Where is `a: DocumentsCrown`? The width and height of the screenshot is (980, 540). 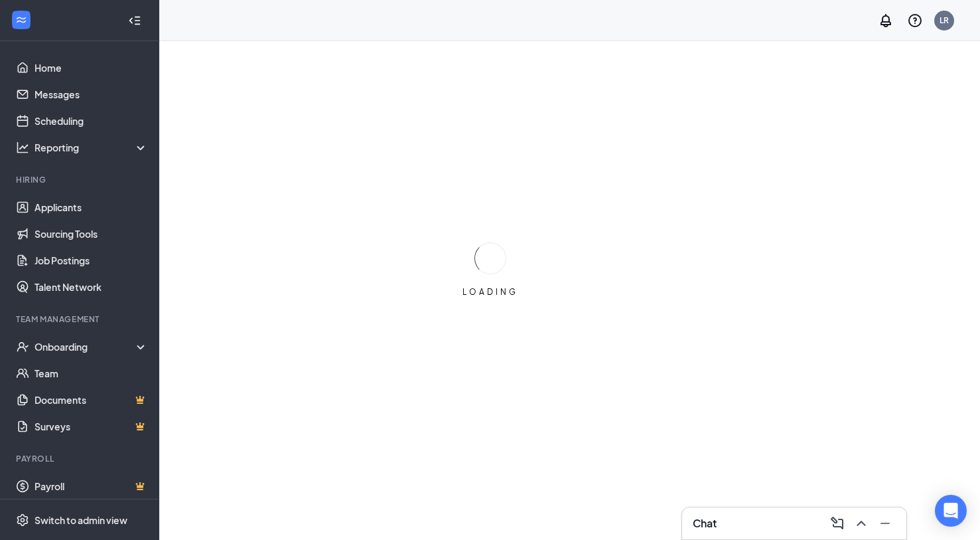
a: DocumentsCrown is located at coordinates (91, 400).